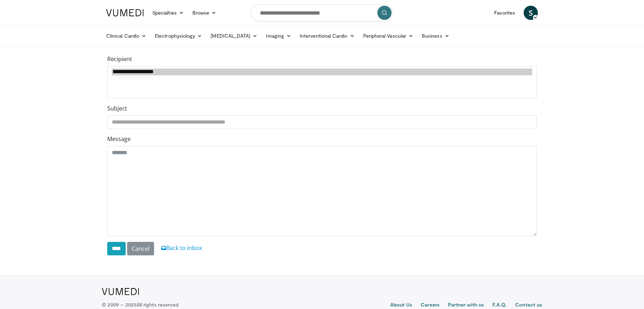 The width and height of the screenshot is (644, 309). Describe the element at coordinates (141, 249) in the screenshot. I see `a: Cancel` at that location.